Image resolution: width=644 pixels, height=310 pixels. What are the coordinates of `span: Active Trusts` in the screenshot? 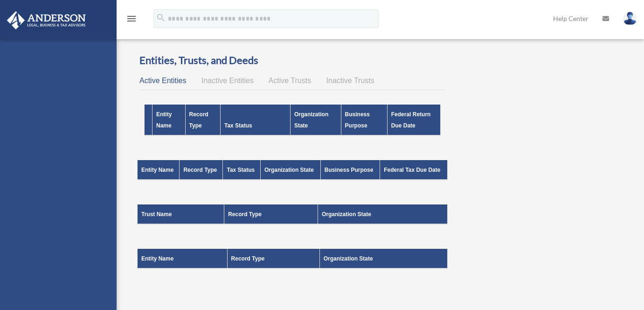 It's located at (290, 80).